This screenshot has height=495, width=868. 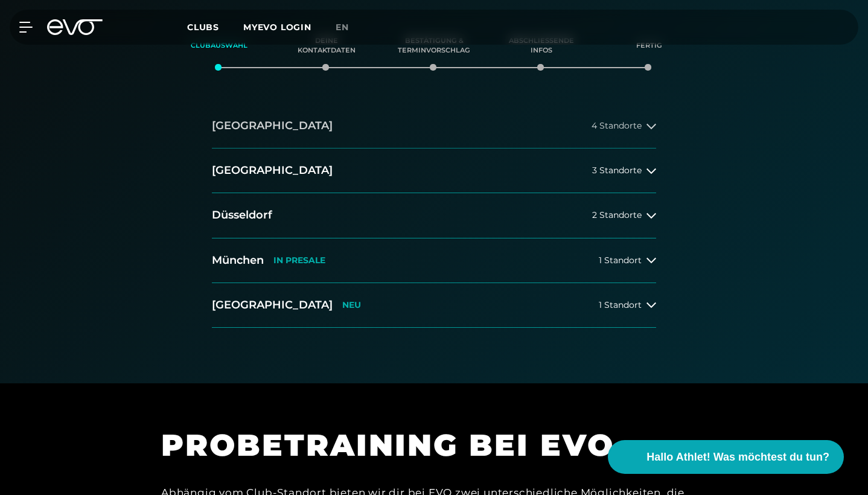 I want to click on span: en, so click(x=342, y=27).